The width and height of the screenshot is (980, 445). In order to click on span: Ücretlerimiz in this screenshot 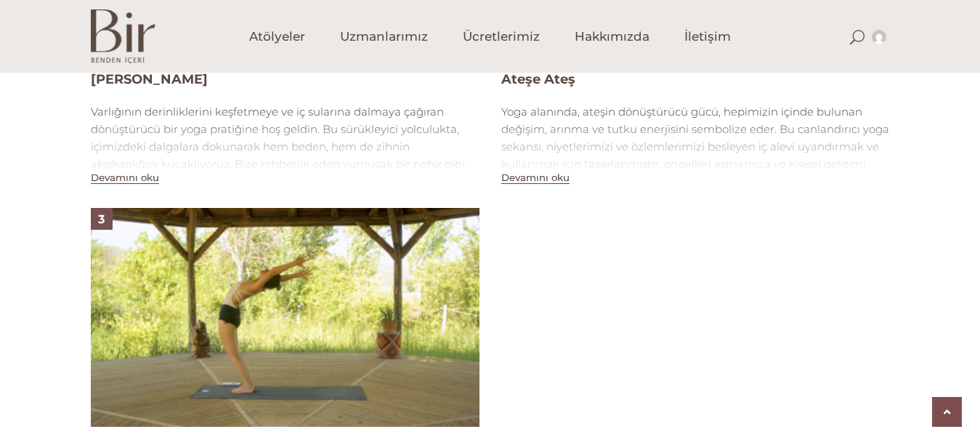, I will do `click(501, 36)`.